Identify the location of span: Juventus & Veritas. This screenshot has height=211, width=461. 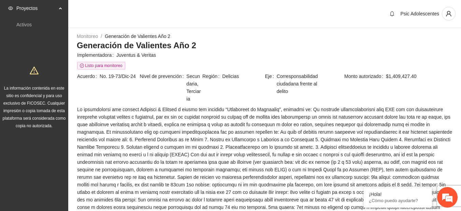
(284, 55).